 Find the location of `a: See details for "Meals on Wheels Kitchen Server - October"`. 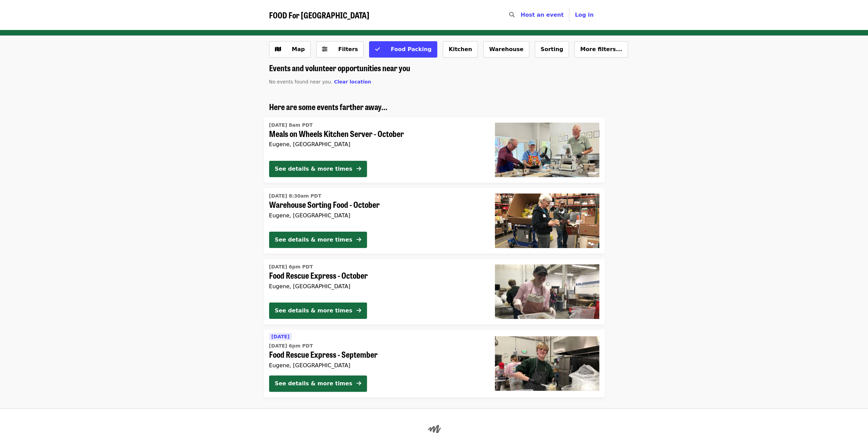

a: See details for "Meals on Wheels Kitchen Server - October" is located at coordinates (434, 150).